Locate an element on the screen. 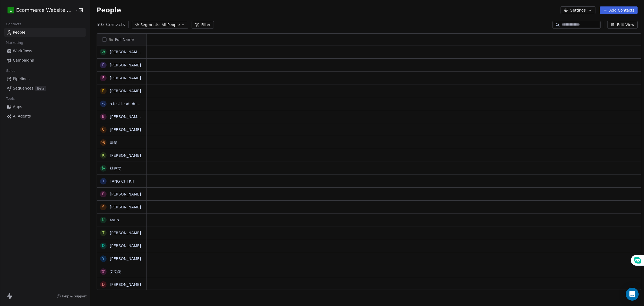 This screenshot has width=644, height=306. a: Kyun is located at coordinates (115, 220).